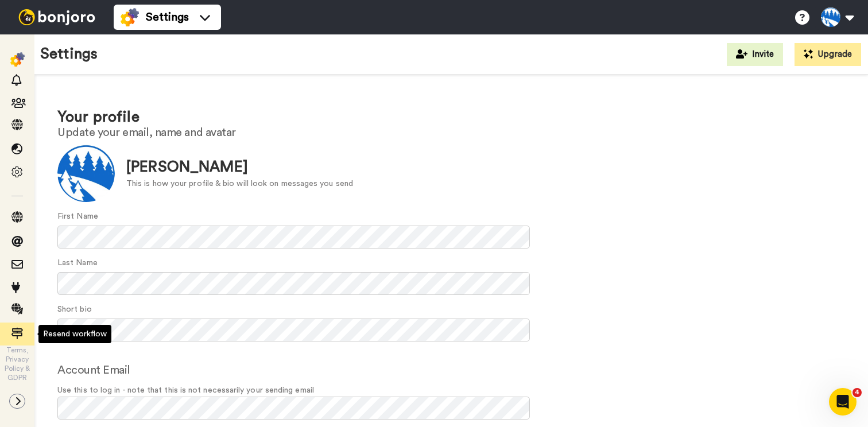 The image size is (868, 427). Describe the element at coordinates (239, 183) in the screenshot. I see `div: This is how your profile & bio will look on messages you send` at that location.